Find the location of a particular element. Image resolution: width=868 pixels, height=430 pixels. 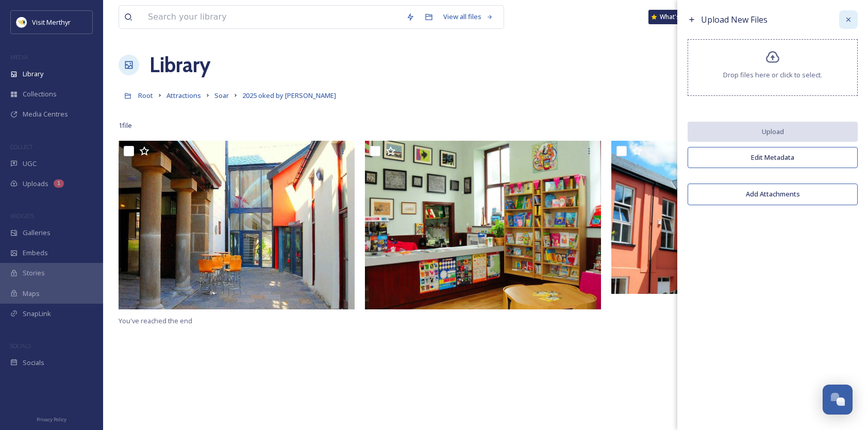

img: download.jpeg is located at coordinates (22, 22).